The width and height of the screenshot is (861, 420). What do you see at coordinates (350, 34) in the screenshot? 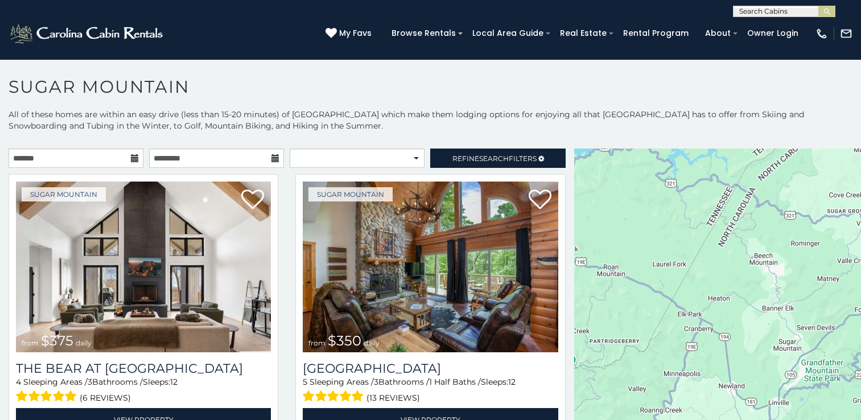
I see `a: My Favs` at bounding box center [350, 34].